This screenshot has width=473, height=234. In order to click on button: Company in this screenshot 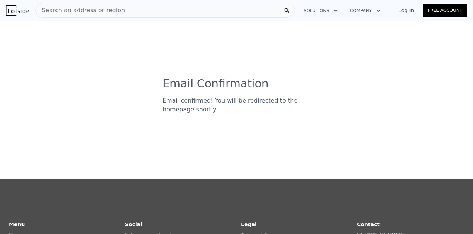, I will do `click(365, 11)`.